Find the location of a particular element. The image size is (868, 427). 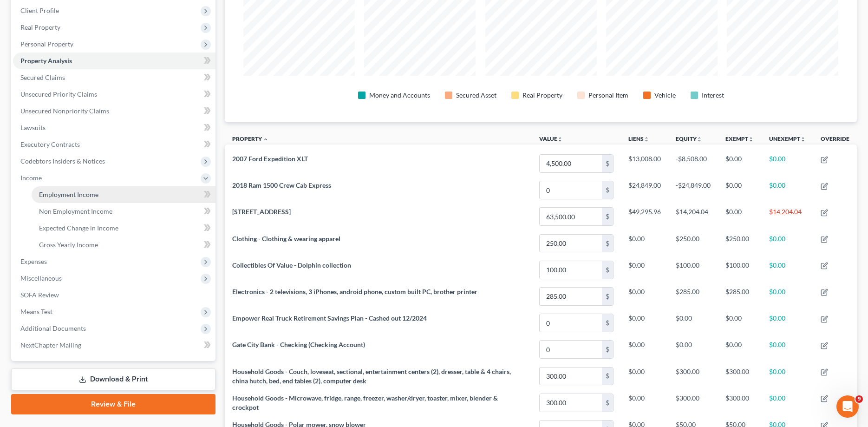

a: NextChapter Mailing is located at coordinates (114, 345).